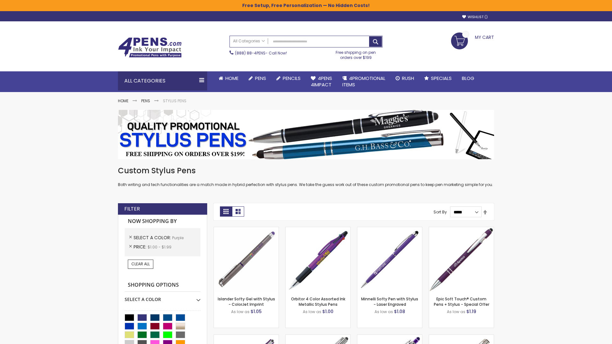 This screenshot has height=344, width=612. What do you see at coordinates (440, 212) in the screenshot?
I see `label: Sort By` at bounding box center [440, 212].